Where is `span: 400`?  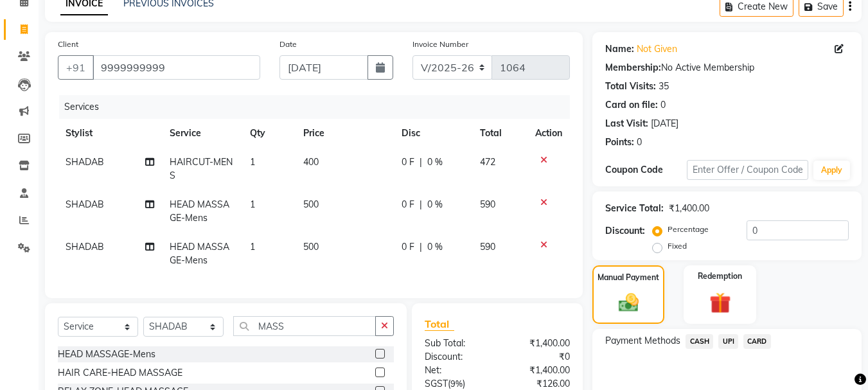
span: 400 is located at coordinates (311, 162).